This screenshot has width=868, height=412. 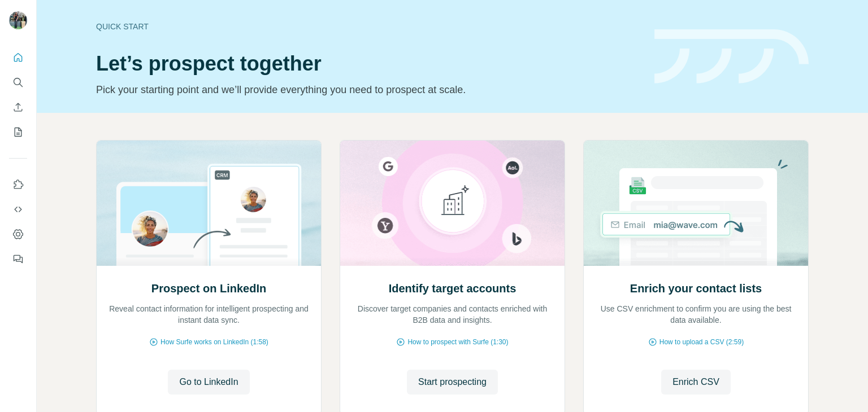 What do you see at coordinates (453, 288) in the screenshot?
I see `h2: Identify target accounts` at bounding box center [453, 288].